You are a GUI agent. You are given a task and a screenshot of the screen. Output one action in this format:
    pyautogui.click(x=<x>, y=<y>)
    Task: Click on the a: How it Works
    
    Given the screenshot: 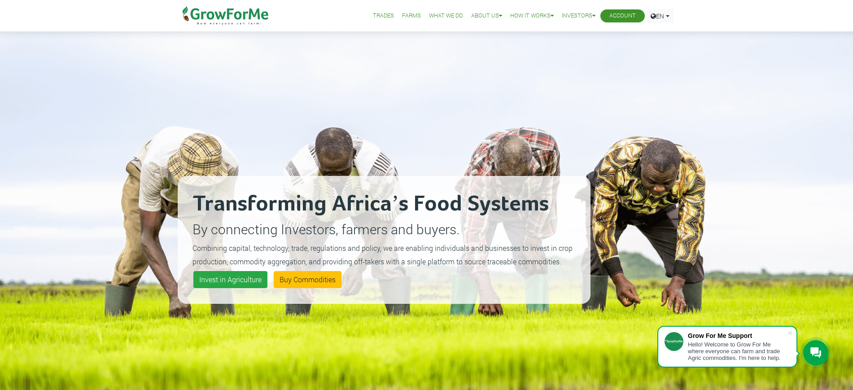 What is the action you would take?
    pyautogui.click(x=532, y=16)
    